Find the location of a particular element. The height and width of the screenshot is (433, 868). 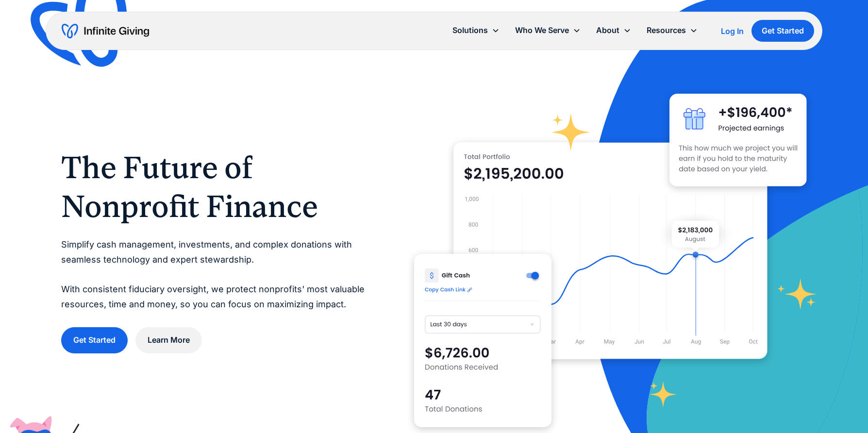

p: Simplify cash management, investments, and complex donations with seamless technology and expert ... is located at coordinates (218, 274).